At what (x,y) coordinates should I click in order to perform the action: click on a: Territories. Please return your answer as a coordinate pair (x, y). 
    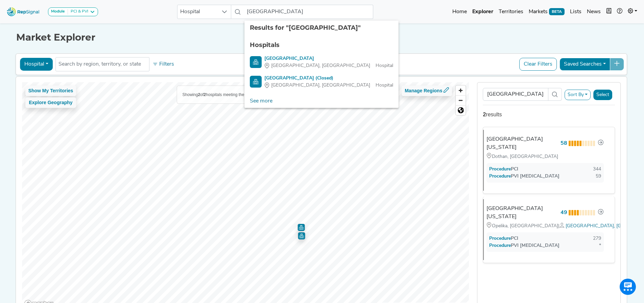
    Looking at the image, I should click on (511, 12).